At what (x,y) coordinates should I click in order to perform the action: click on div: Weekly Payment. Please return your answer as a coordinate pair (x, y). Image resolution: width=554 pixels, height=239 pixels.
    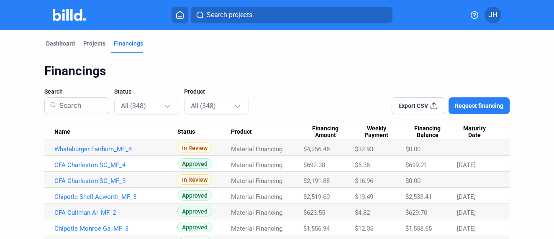
    Looking at the image, I should click on (380, 132).